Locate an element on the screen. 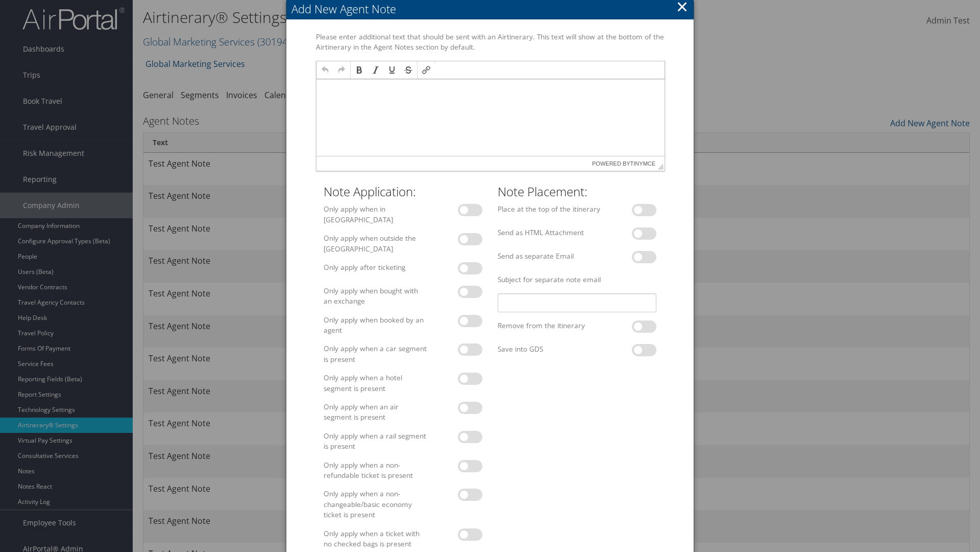 This screenshot has height=552, width=980. label: Place at the top of the itinerary is located at coordinates (549, 209).